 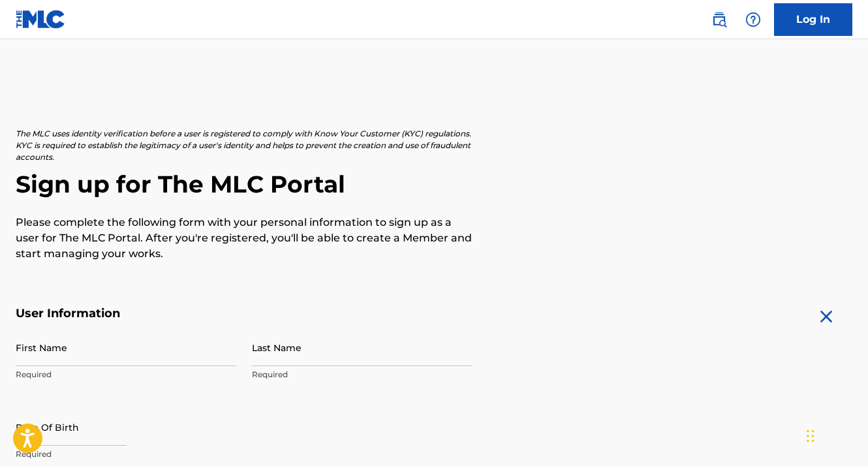 I want to click on img: MLC Logo, so click(x=41, y=19).